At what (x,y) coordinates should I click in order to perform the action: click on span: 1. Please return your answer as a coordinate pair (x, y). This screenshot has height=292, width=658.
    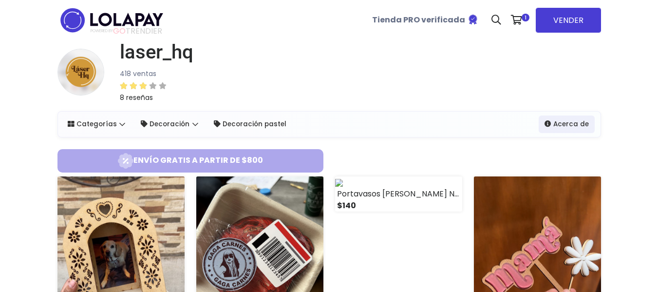
    Looking at the image, I should click on (526, 18).